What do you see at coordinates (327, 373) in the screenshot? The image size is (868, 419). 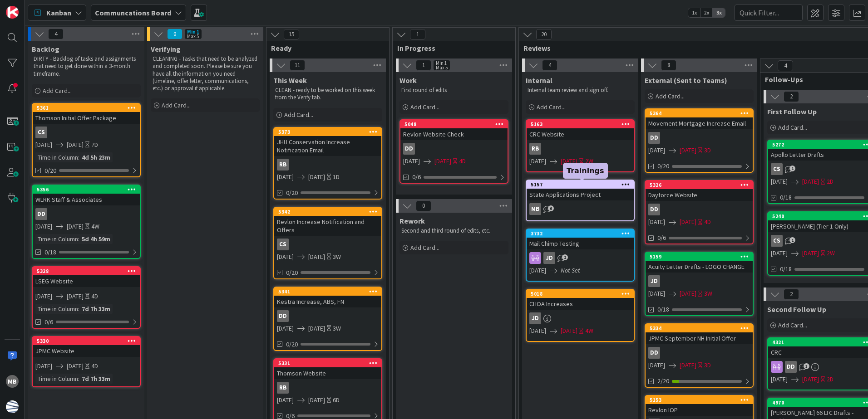 I see `div: Thomson Website` at bounding box center [327, 373].